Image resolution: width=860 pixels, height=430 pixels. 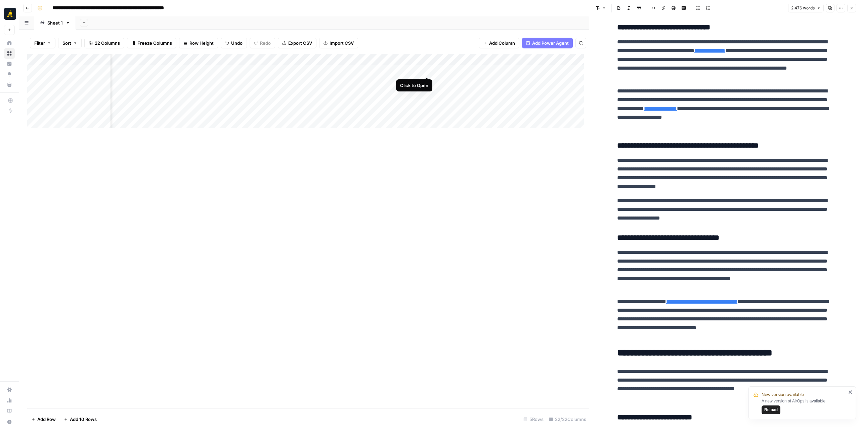 I want to click on button: Row Height, so click(x=198, y=43).